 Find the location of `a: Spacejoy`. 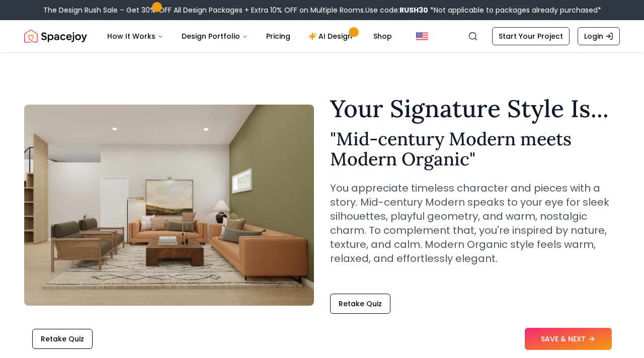

a: Spacejoy is located at coordinates (55, 36).